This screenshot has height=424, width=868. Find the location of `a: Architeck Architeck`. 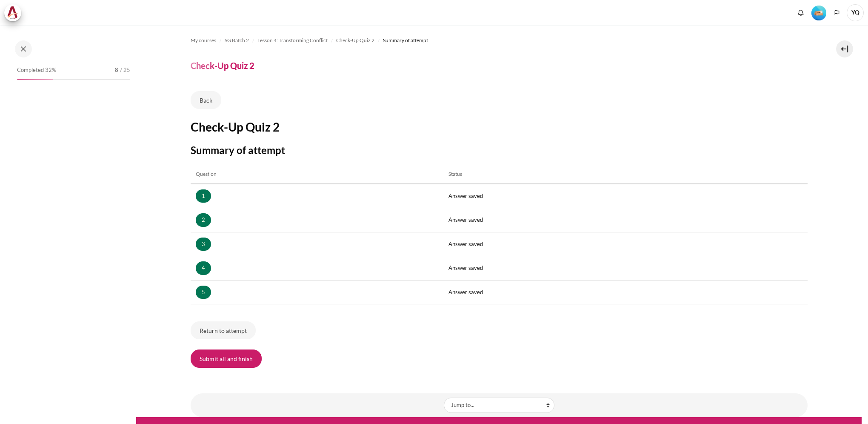

a: Architeck Architeck is located at coordinates (15, 13).